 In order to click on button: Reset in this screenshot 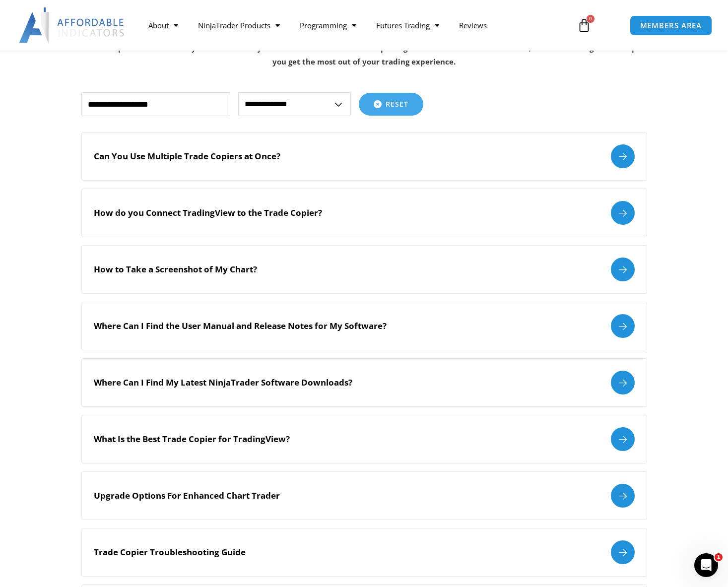, I will do `click(391, 104)`.